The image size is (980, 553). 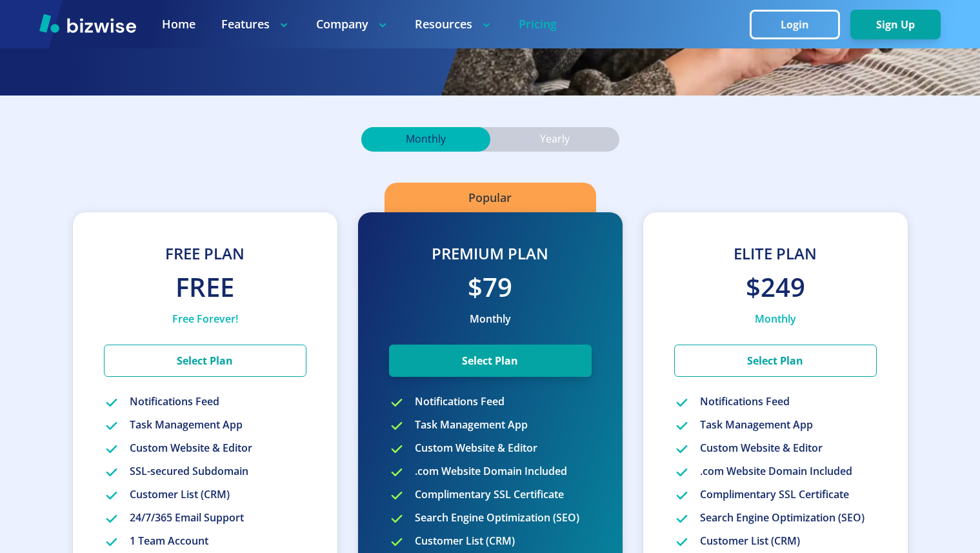 What do you see at coordinates (776, 254) in the screenshot?
I see `h3: Elite Plan` at bounding box center [776, 254].